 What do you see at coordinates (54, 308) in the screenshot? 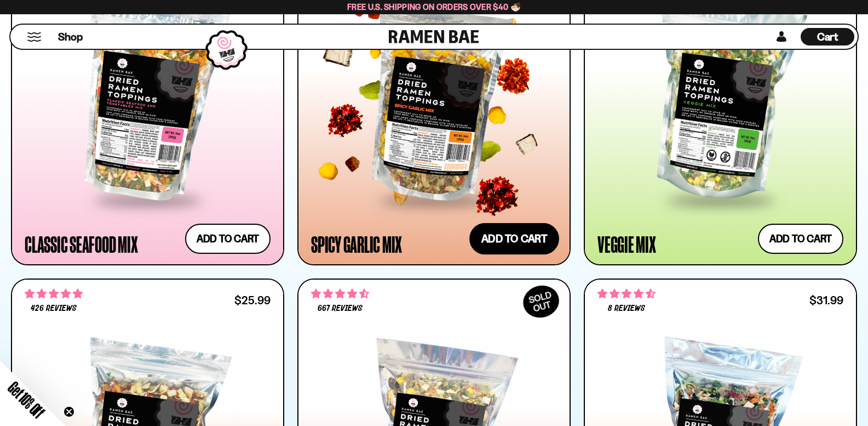
I see `span: 426 reviews` at bounding box center [54, 308].